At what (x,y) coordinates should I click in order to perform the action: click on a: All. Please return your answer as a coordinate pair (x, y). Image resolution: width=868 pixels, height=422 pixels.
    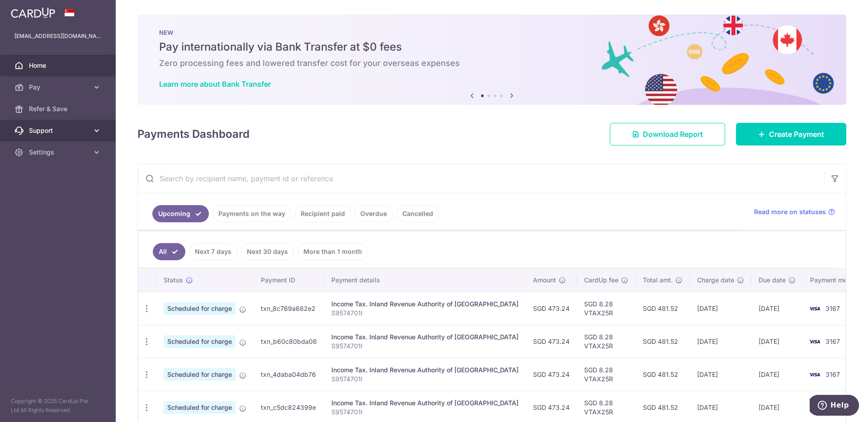
    Looking at the image, I should click on (169, 252).